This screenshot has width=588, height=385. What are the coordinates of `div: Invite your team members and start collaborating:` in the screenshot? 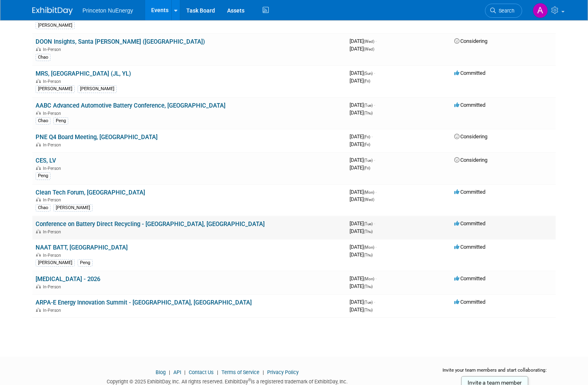 It's located at (495, 373).